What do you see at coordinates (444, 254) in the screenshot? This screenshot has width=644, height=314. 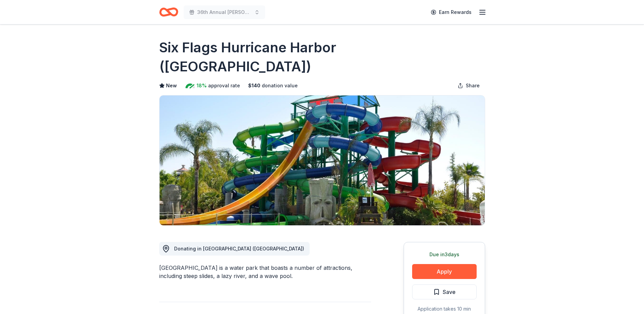 I see `div: Due in 3 days` at bounding box center [444, 254].